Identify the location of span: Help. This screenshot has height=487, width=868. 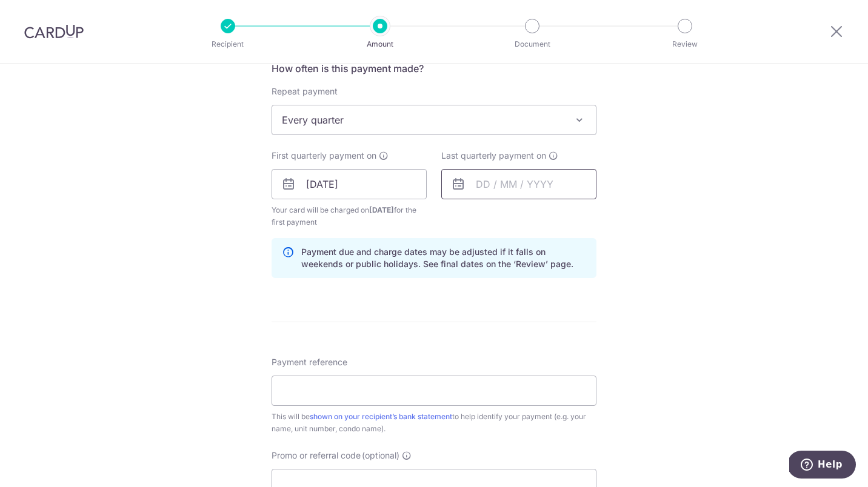
(40, 14).